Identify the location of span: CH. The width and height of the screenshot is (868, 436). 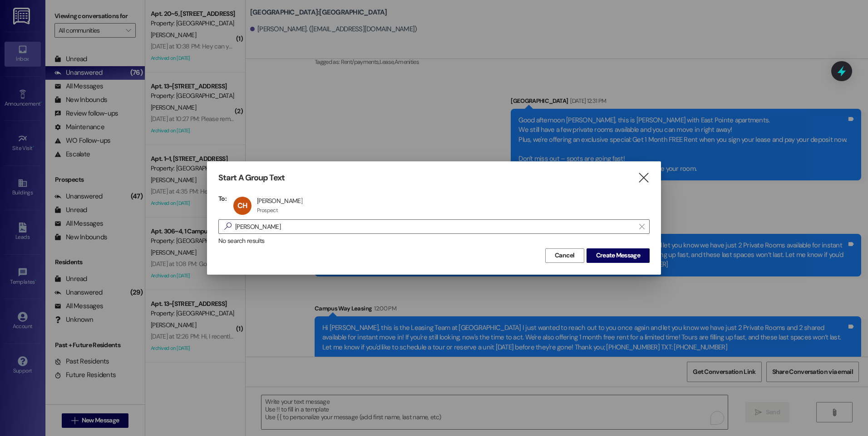
(242, 206).